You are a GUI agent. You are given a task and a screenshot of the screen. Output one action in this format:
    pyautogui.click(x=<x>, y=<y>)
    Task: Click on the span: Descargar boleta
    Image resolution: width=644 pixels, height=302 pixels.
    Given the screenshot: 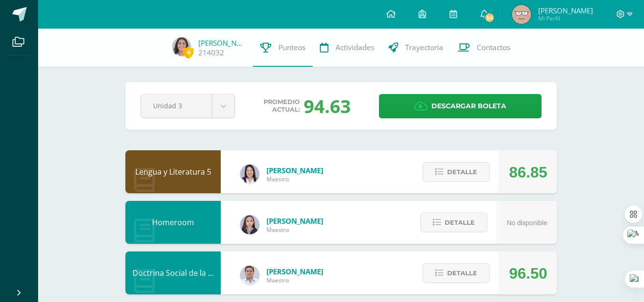 What is the action you would take?
    pyautogui.click(x=469, y=106)
    